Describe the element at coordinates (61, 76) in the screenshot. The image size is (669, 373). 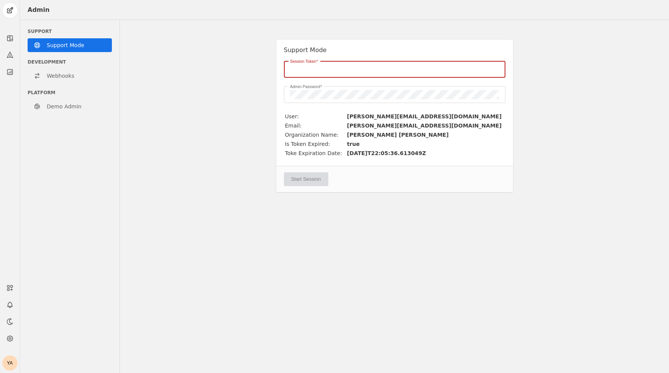
I see `span: Webhooks` at that location.